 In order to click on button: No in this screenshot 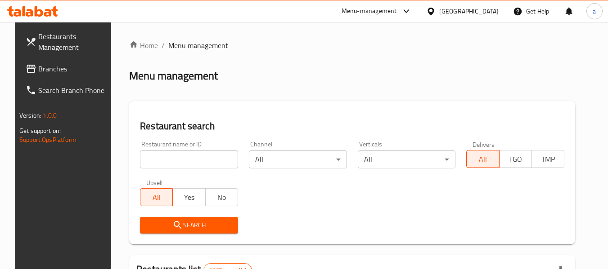, I will do `click(221, 197)`.